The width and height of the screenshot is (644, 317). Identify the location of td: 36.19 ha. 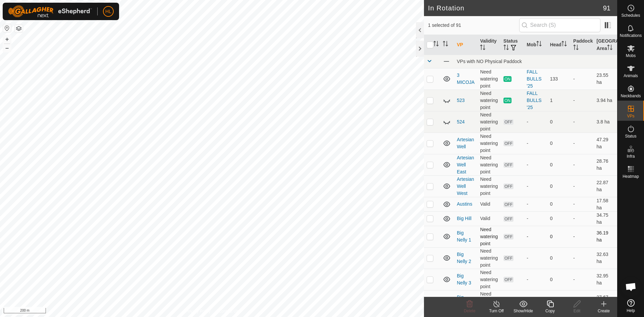
(605, 236).